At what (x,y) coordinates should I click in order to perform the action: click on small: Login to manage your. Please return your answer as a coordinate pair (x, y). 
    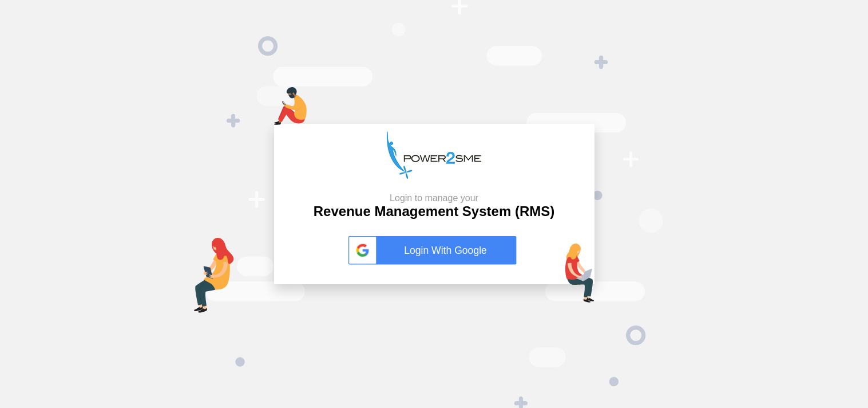
    Looking at the image, I should click on (434, 198).